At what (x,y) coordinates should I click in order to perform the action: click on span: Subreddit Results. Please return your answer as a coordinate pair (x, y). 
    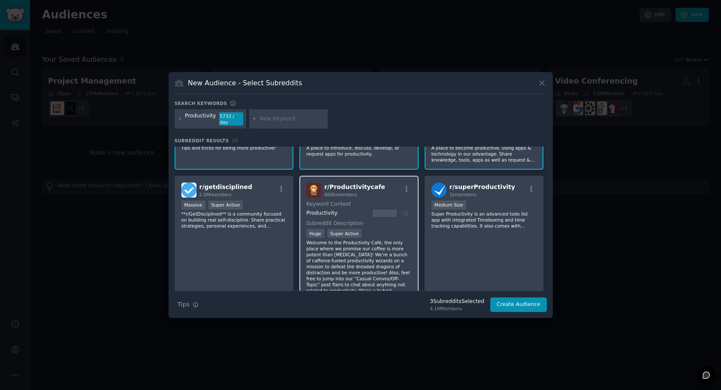
    Looking at the image, I should click on (202, 141).